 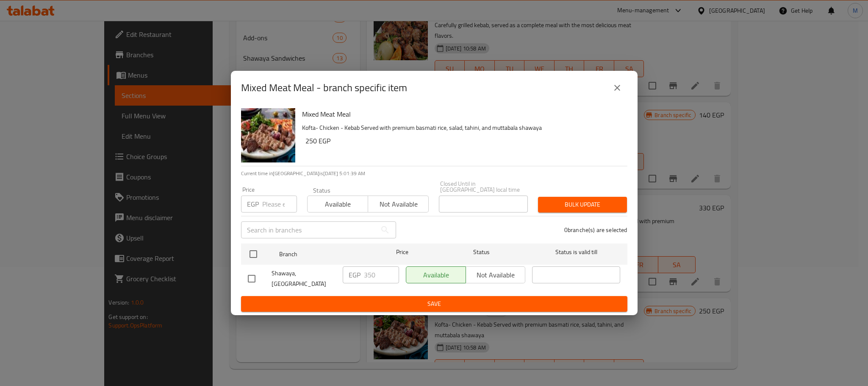 What do you see at coordinates (434, 304) in the screenshot?
I see `span: Save` at bounding box center [434, 304].